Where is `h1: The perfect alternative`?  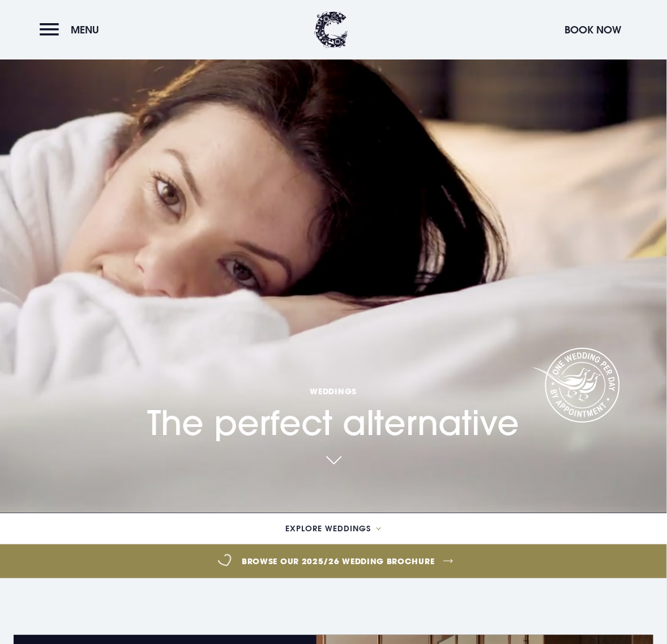
h1: The perfect alternative is located at coordinates (334, 374).